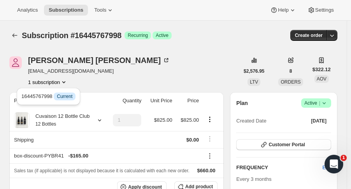  I want to click on span: LTV, so click(254, 82).